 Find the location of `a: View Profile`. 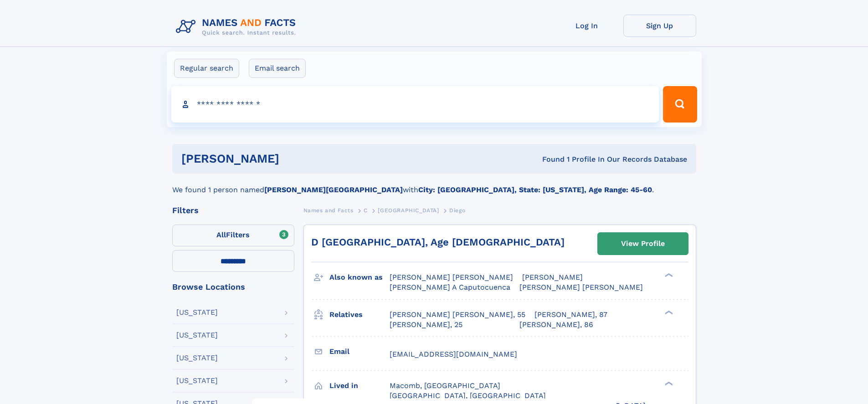

a: View Profile is located at coordinates (643, 243).